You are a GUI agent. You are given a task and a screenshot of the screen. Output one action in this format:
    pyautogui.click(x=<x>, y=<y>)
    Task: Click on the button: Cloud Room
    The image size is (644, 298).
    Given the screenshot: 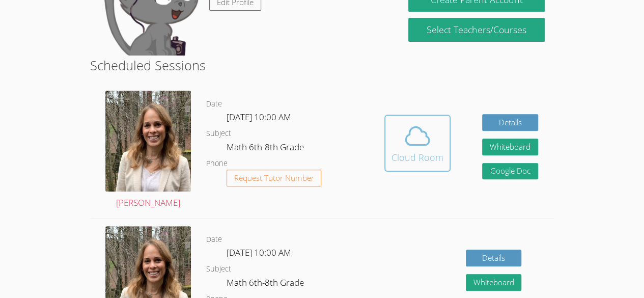 What is the action you would take?
    pyautogui.click(x=417, y=143)
    